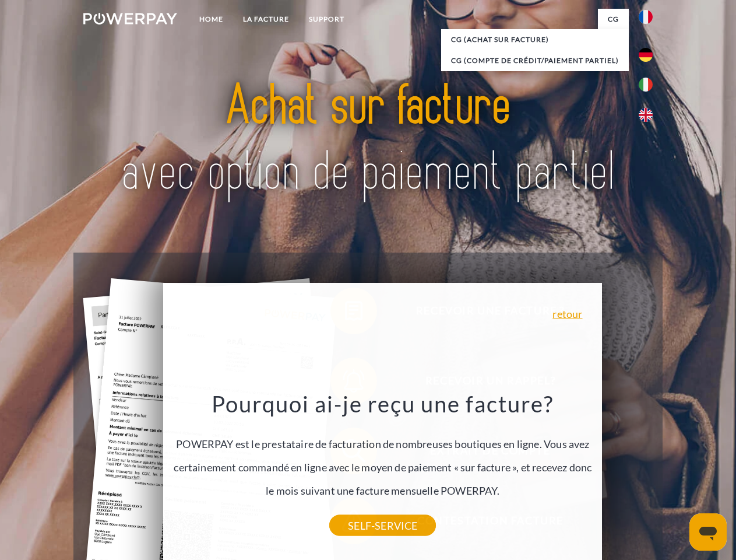 The width and height of the screenshot is (736, 560). What do you see at coordinates (646, 55) in the screenshot?
I see `img: de` at bounding box center [646, 55].